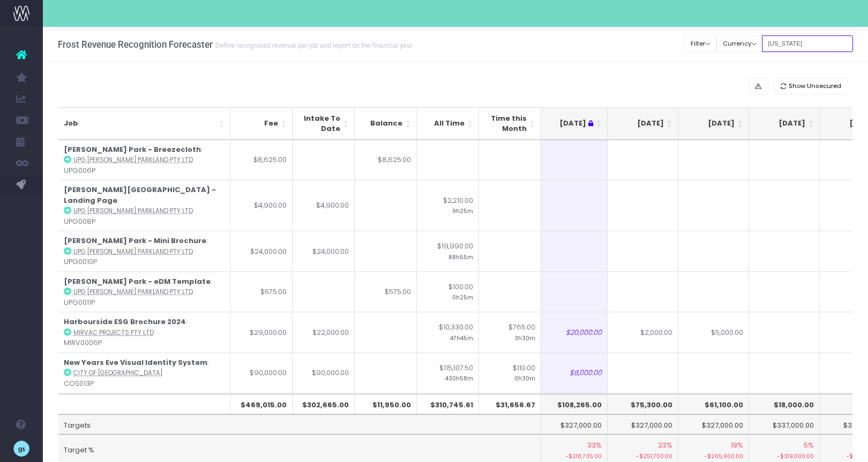 This screenshot has height=462, width=868. I want to click on th: $31,656.67, so click(510, 404).